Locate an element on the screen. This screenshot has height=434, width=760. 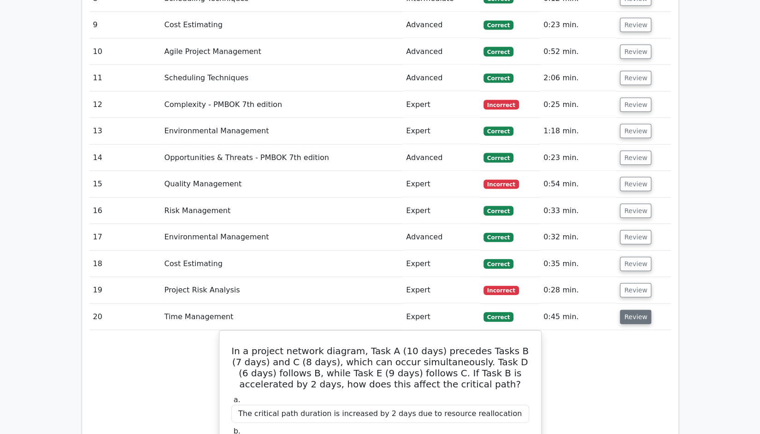
td: Scheduling Techniques is located at coordinates (282, 78).